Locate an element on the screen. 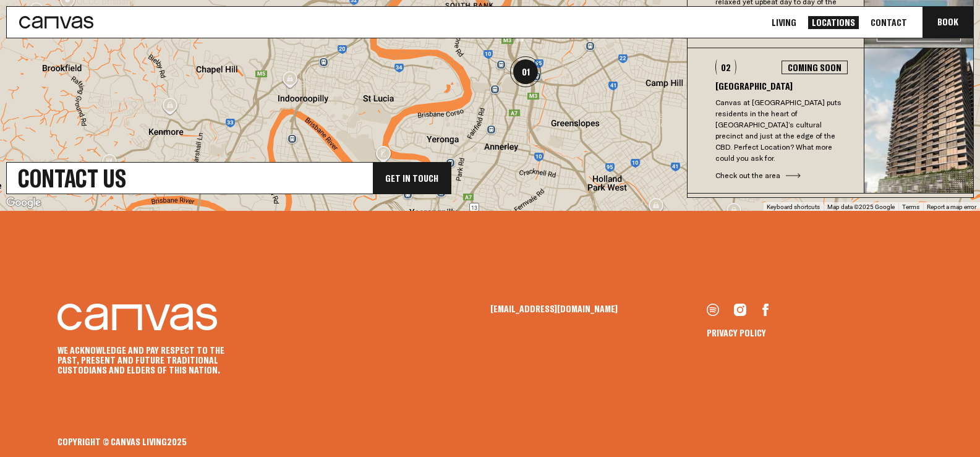  a: Report a map error is located at coordinates (952, 206).